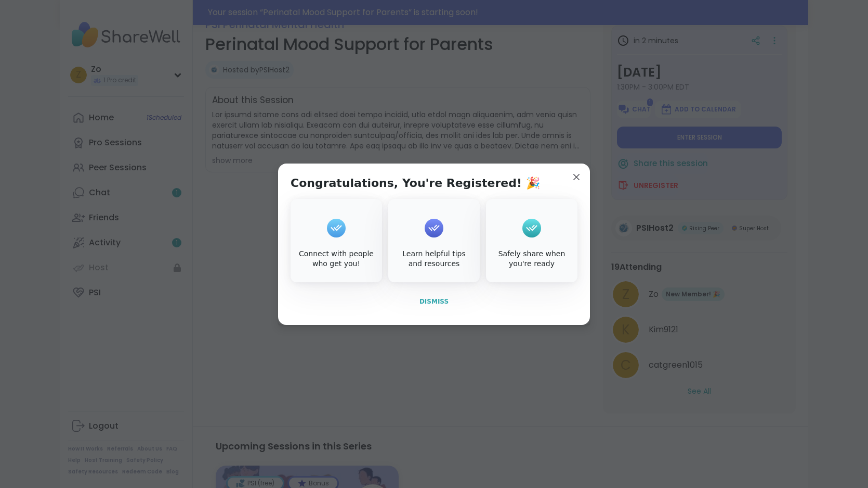  Describe the element at coordinates (337, 259) in the screenshot. I see `div: Connect with people who get you!` at that location.